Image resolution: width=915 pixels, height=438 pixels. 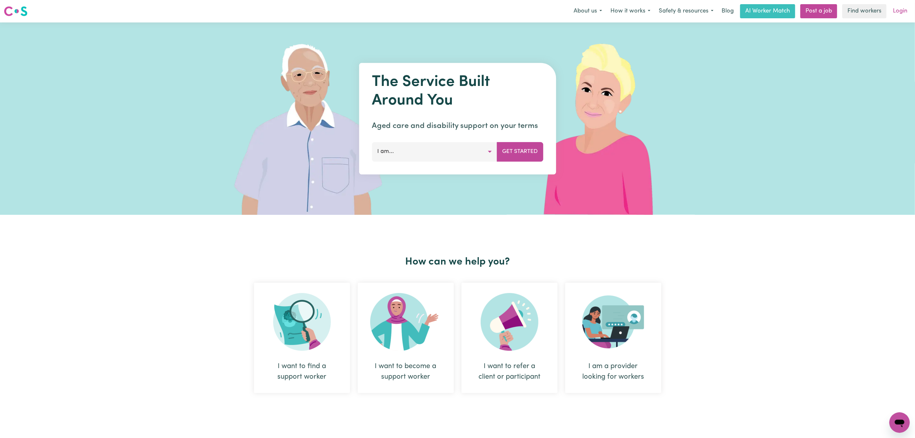 What do you see at coordinates (728, 11) in the screenshot?
I see `a: Blog` at bounding box center [728, 11].